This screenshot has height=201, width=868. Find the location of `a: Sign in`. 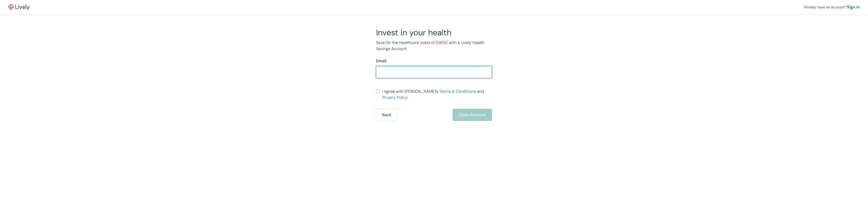

a: Sign in is located at coordinates (853, 7).